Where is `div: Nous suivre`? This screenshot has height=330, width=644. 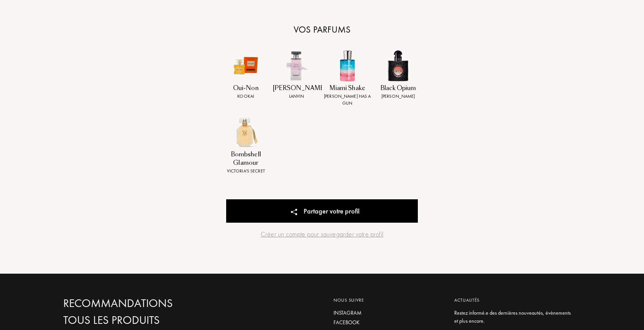 div: Nous suivre is located at coordinates (388, 300).